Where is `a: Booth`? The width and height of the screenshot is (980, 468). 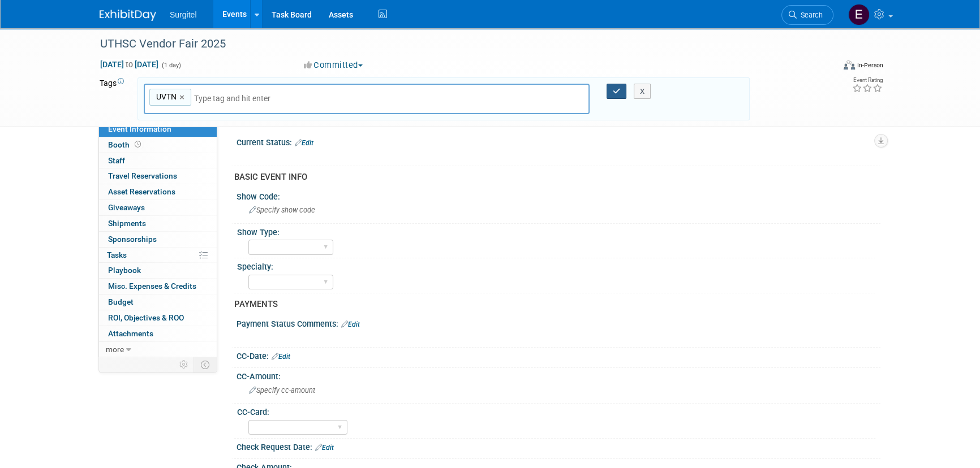 a: Booth is located at coordinates (158, 145).